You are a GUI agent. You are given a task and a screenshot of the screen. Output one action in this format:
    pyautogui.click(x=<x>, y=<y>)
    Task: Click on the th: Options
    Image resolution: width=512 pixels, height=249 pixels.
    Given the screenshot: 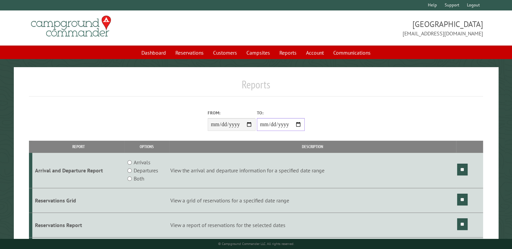 What is the action you would take?
    pyautogui.click(x=147, y=146)
    